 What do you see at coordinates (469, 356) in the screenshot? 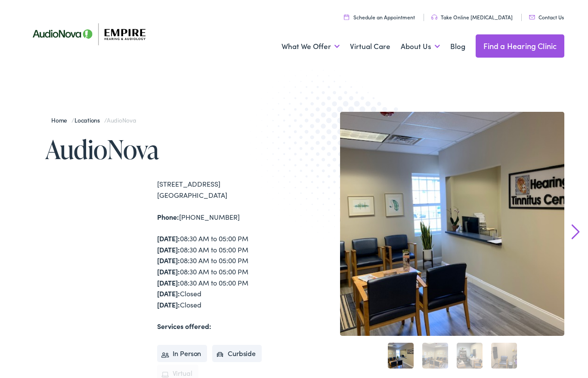
I see `a: 3` at bounding box center [469, 356].